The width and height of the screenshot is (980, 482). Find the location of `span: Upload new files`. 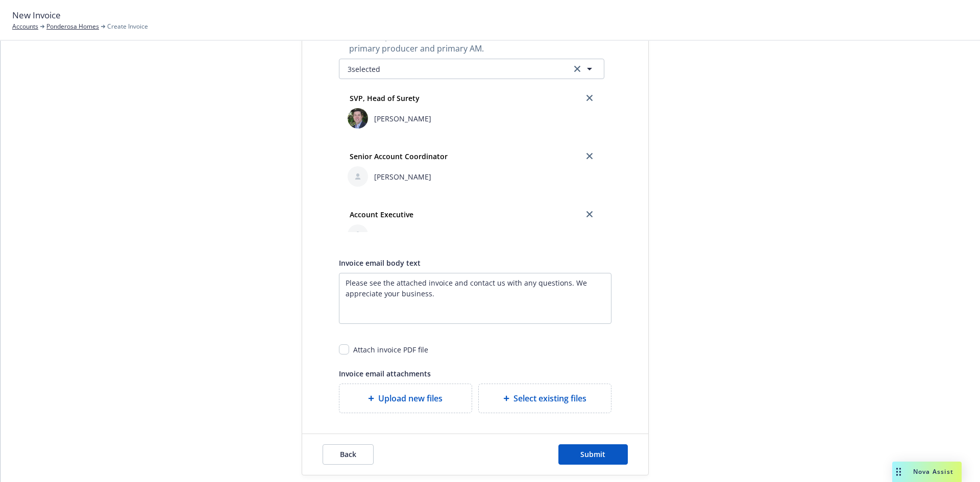

span: Upload new files is located at coordinates (411, 399).